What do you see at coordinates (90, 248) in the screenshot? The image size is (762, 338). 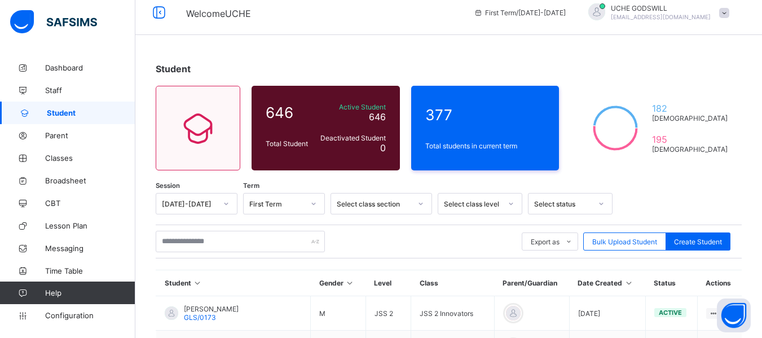 I see `span: Messaging` at bounding box center [90, 248].